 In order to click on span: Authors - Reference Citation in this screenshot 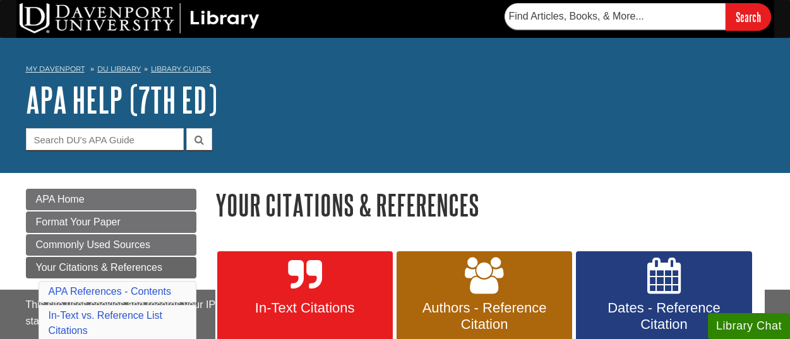, I will do `click(484, 316)`.